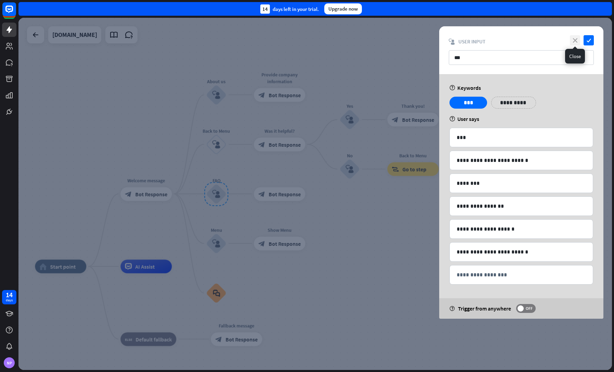 The image size is (614, 372). What do you see at coordinates (9, 363) in the screenshot?
I see `div: NP` at bounding box center [9, 363].